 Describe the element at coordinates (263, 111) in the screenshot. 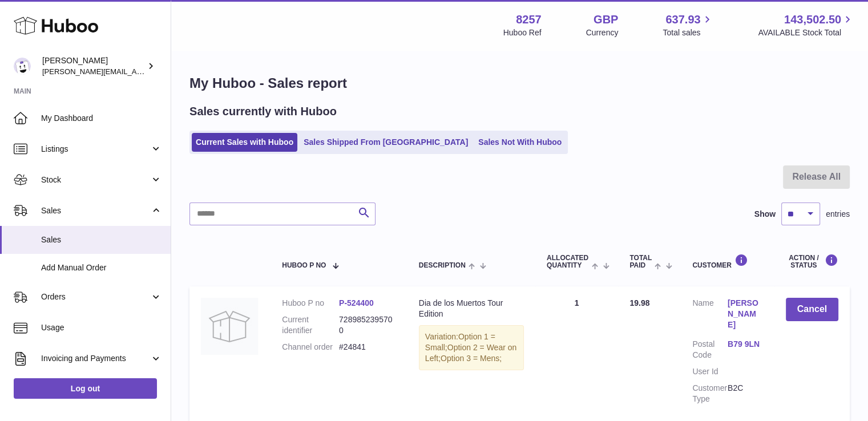

I see `h2: Sales currently with Huboo` at that location.